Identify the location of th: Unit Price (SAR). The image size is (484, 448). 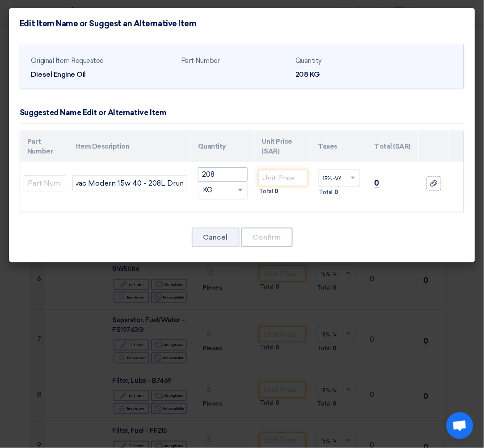
(283, 146).